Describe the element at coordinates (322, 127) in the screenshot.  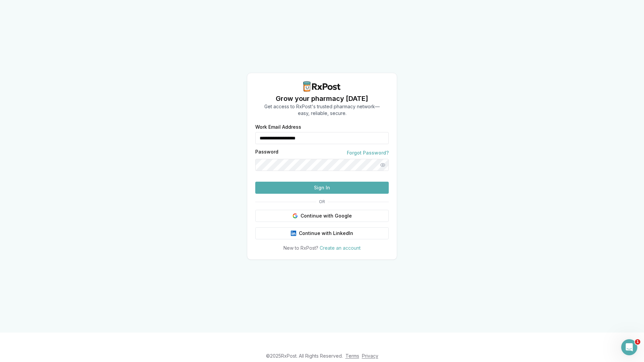
I see `label: Work Email Address` at that location.